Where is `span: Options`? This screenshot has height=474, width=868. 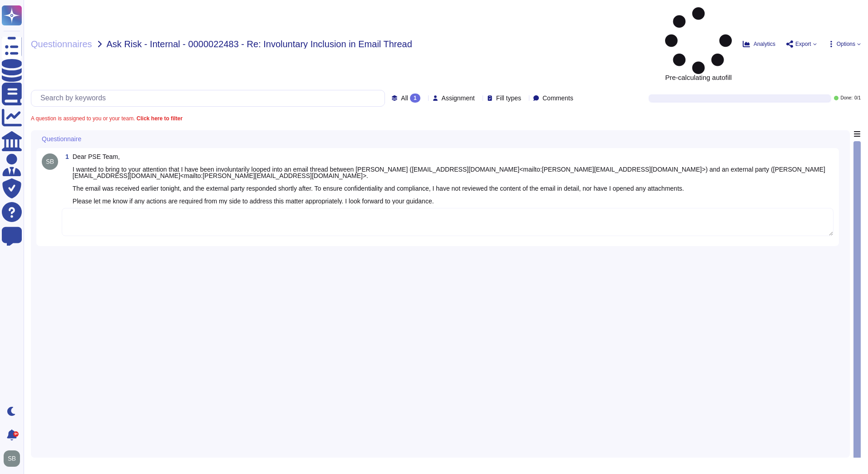
span: Options is located at coordinates (846, 44).